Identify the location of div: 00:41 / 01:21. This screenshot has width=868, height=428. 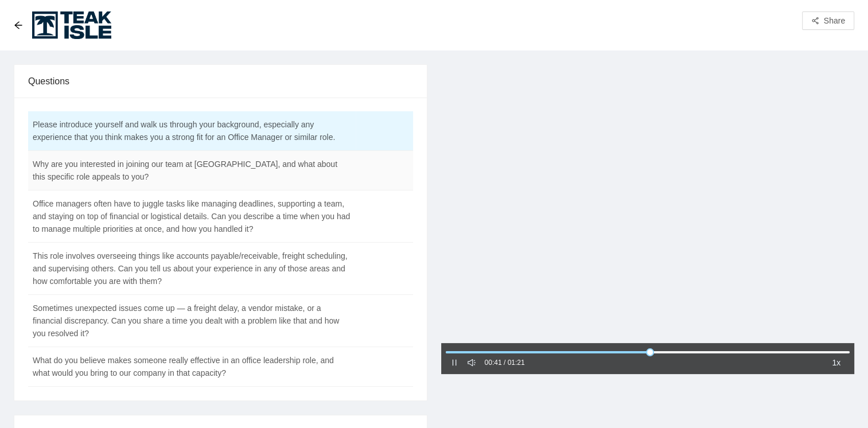
(505, 363).